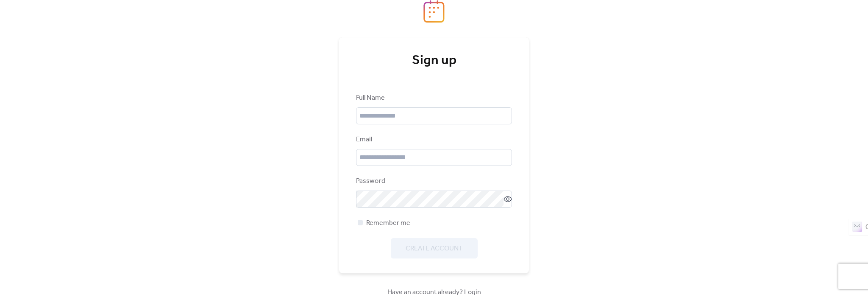 Image resolution: width=868 pixels, height=295 pixels. Describe the element at coordinates (388, 224) in the screenshot. I see `span: Remember me` at that location.